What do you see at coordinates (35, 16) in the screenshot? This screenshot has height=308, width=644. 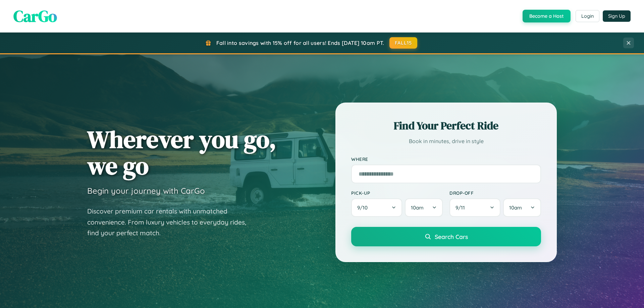 I see `span: CarGo` at bounding box center [35, 16].